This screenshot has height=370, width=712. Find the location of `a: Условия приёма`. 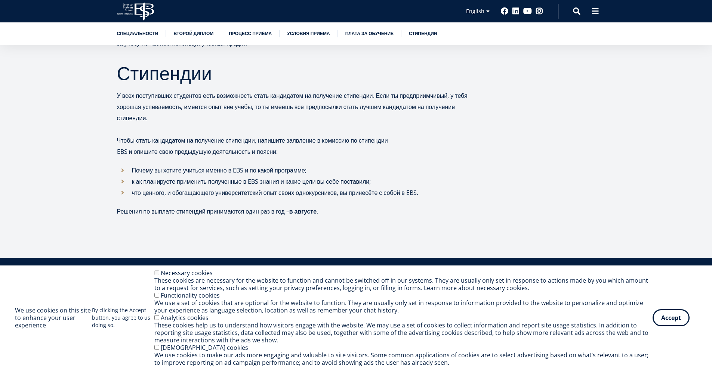

a: Условия приёма is located at coordinates (308, 34).